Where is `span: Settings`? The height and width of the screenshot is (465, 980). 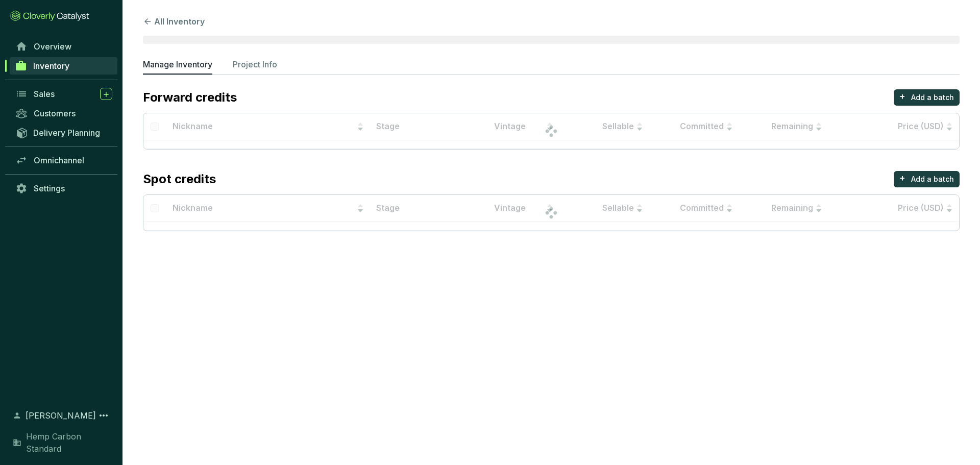
span: Settings is located at coordinates (49, 188).